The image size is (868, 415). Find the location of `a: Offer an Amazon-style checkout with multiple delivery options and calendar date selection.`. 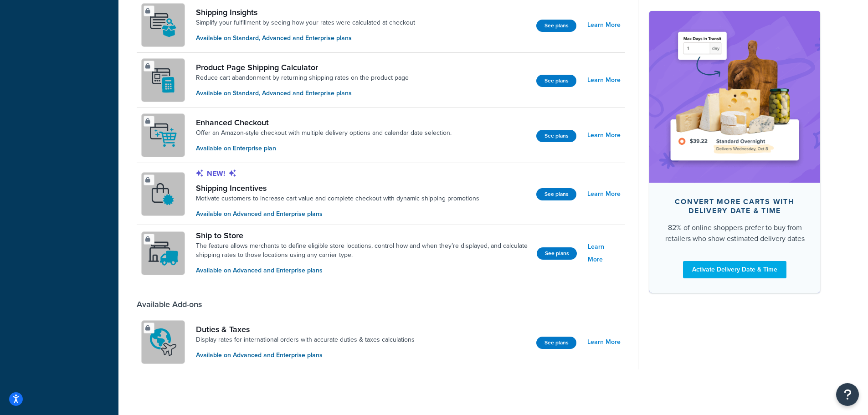

a: Offer an Amazon-style checkout with multiple delivery options and calendar date selection. is located at coordinates (324, 133).